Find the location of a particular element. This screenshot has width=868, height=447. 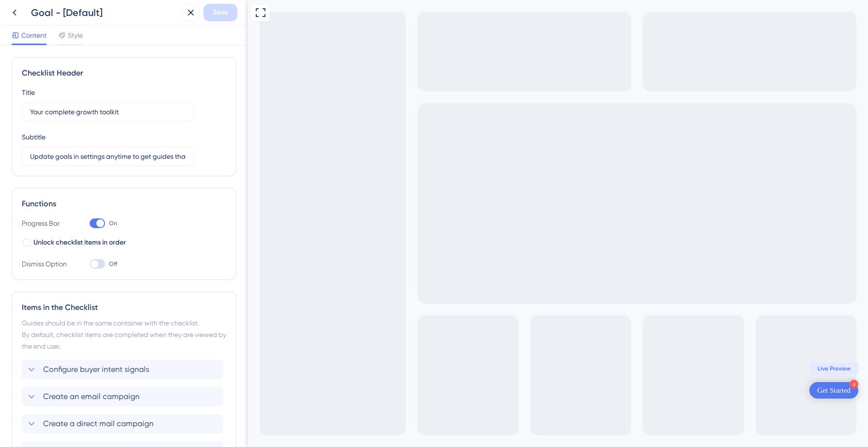

span: Unlock checklist items in order is located at coordinates (80, 243).